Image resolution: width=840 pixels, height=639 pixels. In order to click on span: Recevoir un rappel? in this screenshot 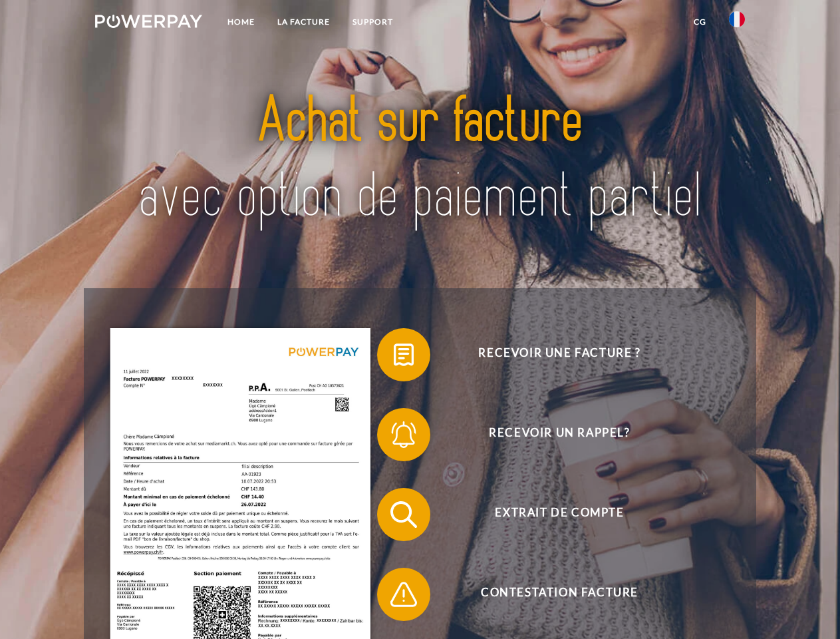, I will do `click(560, 435)`.